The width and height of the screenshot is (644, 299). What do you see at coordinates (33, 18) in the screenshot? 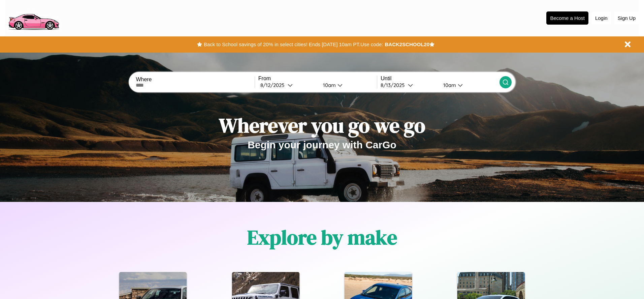
I see `img: logo` at bounding box center [33, 18].